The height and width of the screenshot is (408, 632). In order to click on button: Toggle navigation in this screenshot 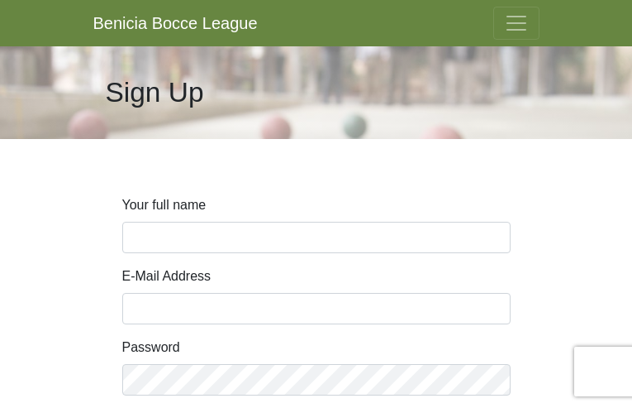, I will do `click(517, 23)`.